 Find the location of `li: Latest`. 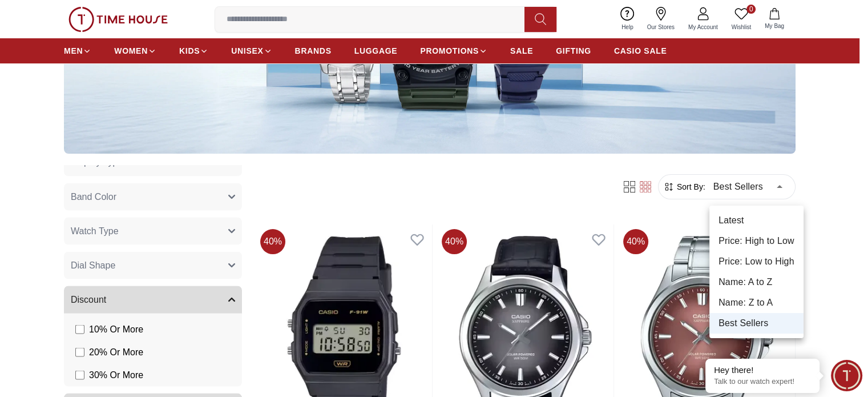

li: Latest is located at coordinates (756, 221).